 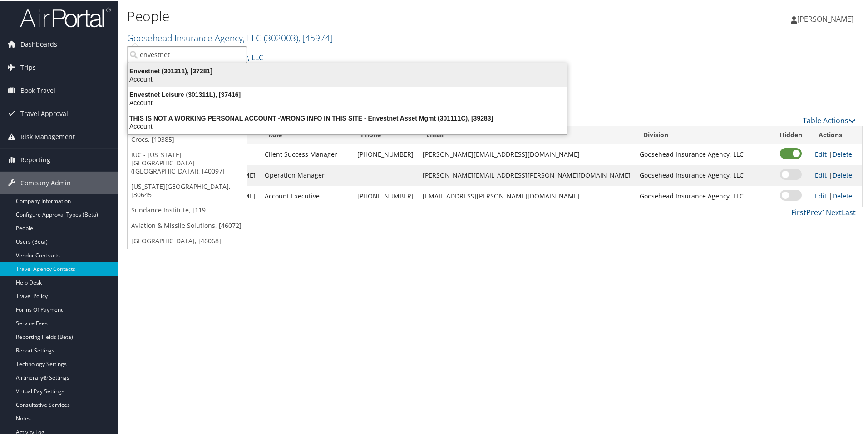 What do you see at coordinates (527, 134) in the screenshot?
I see `th: Email: activate to sort column ascending` at bounding box center [527, 134].